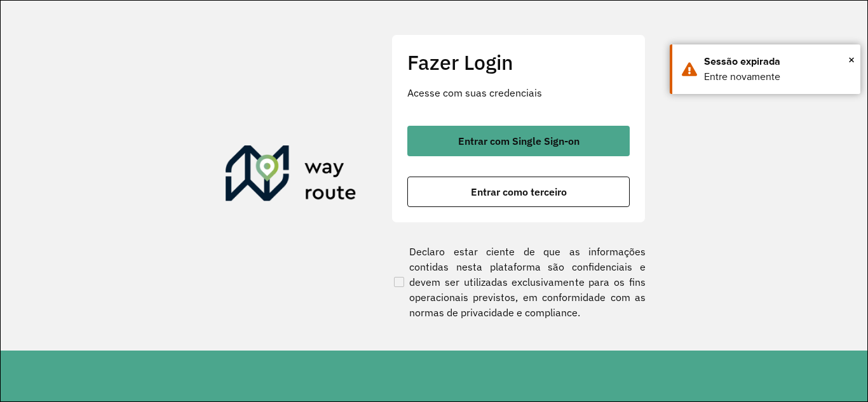 This screenshot has height=402, width=868. Describe the element at coordinates (518, 141) in the screenshot. I see `span: Entrar com Single Sign-on` at that location.